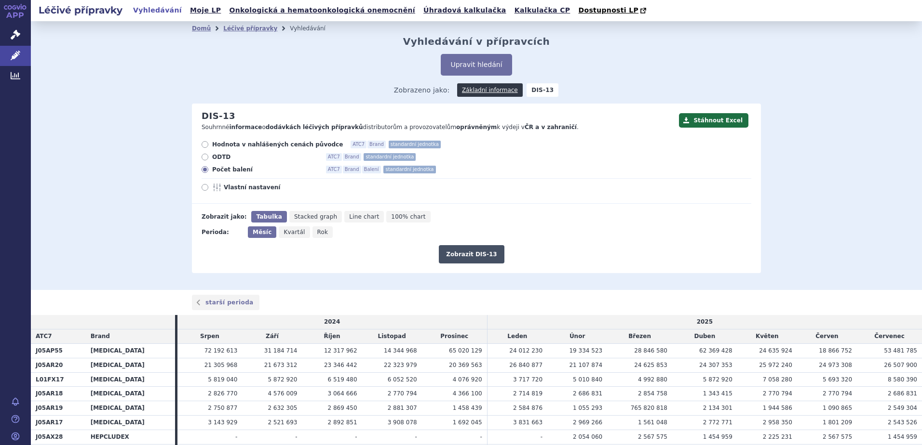  Describe the element at coordinates (837, 423) in the screenshot. I see `span: 1 801 209` at that location.